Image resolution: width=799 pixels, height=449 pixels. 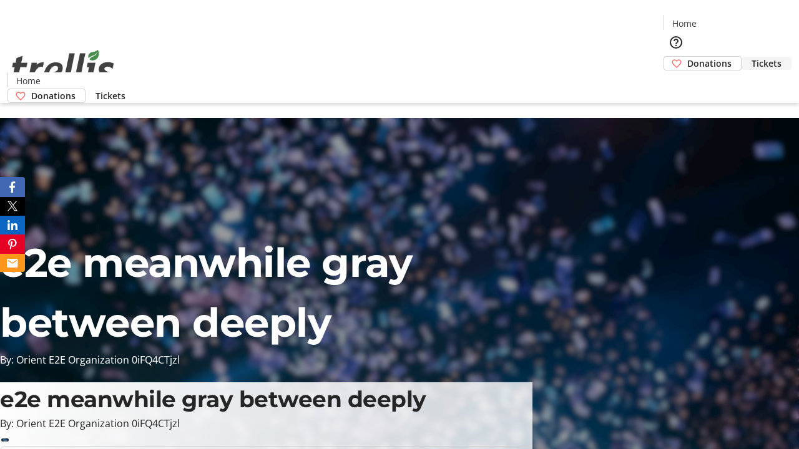 What do you see at coordinates (676, 83) in the screenshot?
I see `button: Cart` at bounding box center [676, 83].